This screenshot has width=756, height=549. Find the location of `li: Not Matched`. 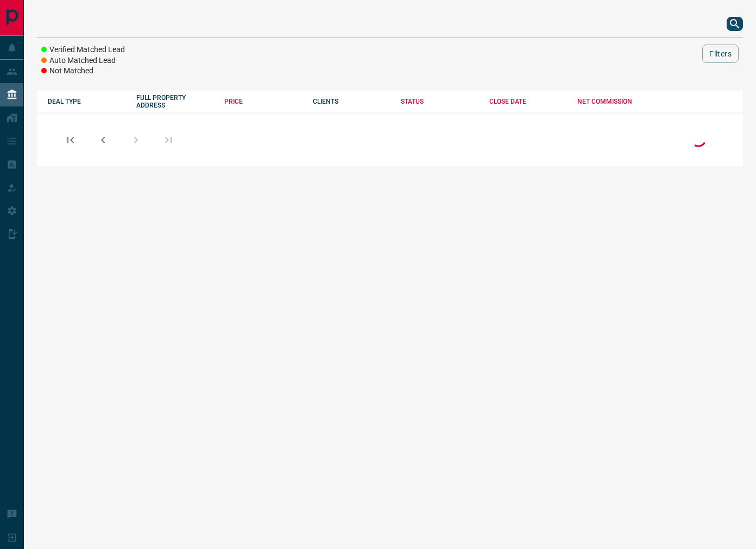

li: Not Matched is located at coordinates (83, 71).